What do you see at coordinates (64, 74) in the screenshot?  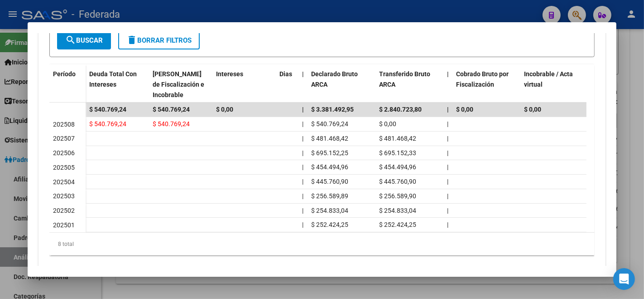 I see `span: Período` at bounding box center [64, 74].